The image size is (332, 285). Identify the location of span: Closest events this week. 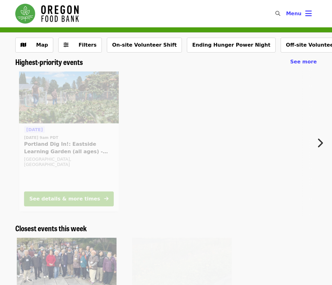
(51, 228).